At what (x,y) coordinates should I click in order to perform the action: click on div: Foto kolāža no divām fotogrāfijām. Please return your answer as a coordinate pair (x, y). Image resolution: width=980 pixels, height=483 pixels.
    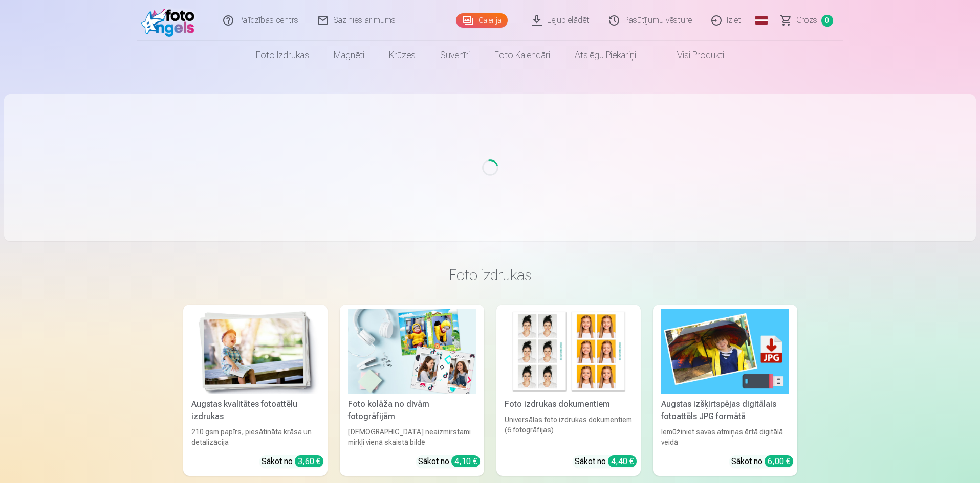
    Looking at the image, I should click on (412, 411).